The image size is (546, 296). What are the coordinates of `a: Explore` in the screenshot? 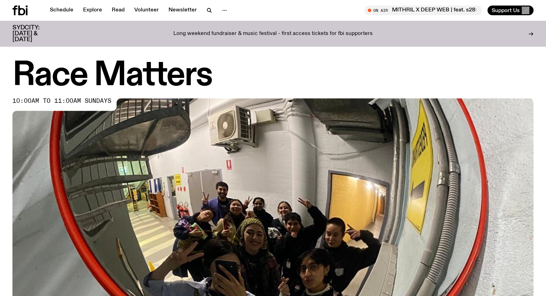 It's located at (92, 10).